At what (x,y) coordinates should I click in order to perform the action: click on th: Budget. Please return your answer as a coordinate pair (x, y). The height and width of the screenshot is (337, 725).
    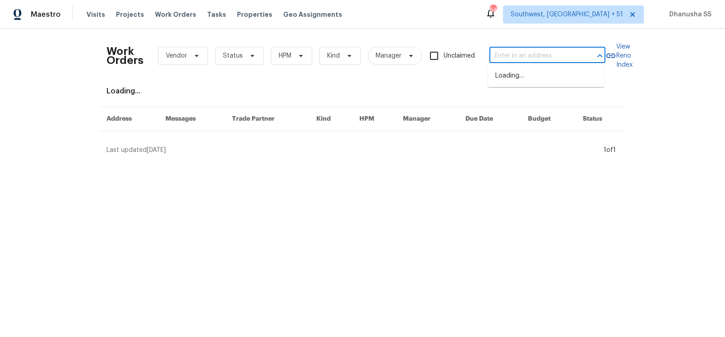
    Looking at the image, I should click on (548, 119).